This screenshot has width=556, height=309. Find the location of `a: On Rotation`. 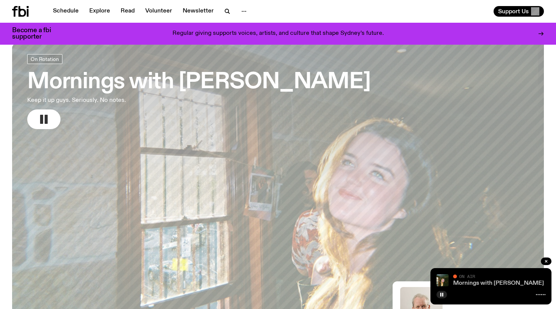

a: On Rotation is located at coordinates (45, 59).